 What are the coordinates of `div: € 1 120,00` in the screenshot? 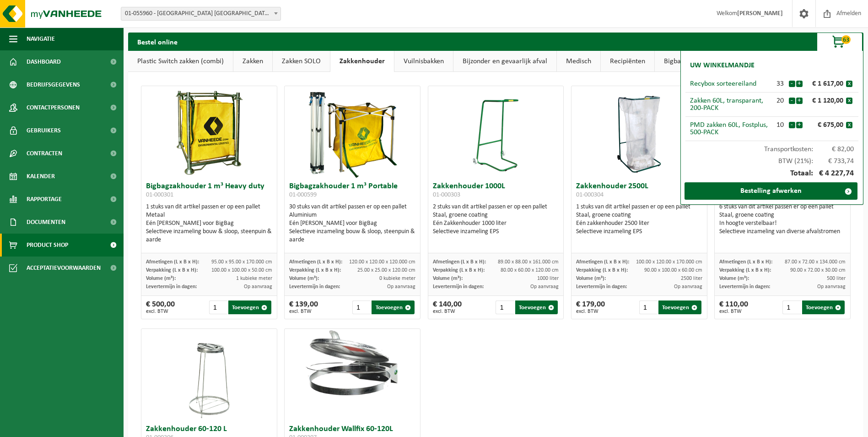 It's located at (825, 101).